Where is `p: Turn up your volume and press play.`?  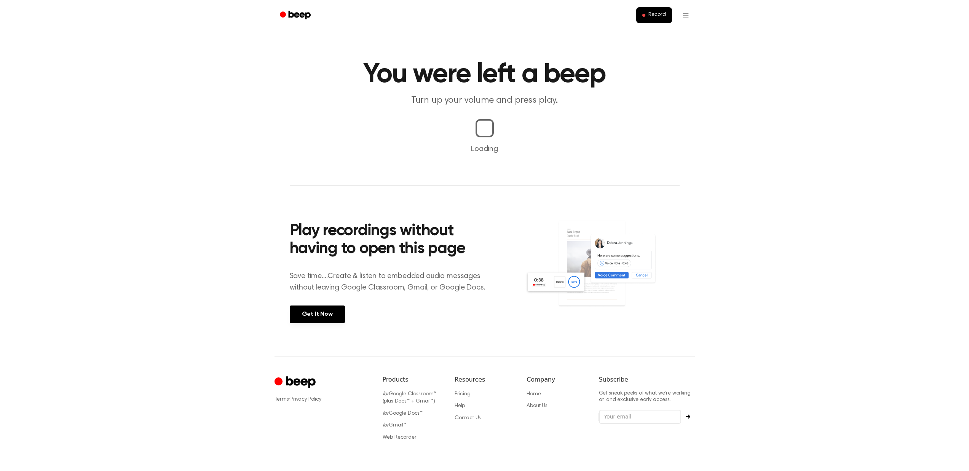
p: Turn up your volume and press play. is located at coordinates (485, 101).